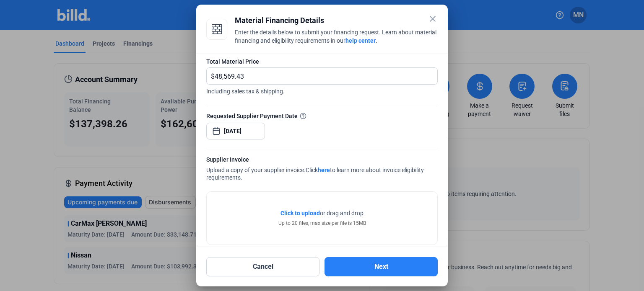 Image resolution: width=644 pixels, height=291 pixels. What do you see at coordinates (315, 174) in the screenshot?
I see `span: Click to learn more about invoice eligibility requirements.` at bounding box center [315, 174].